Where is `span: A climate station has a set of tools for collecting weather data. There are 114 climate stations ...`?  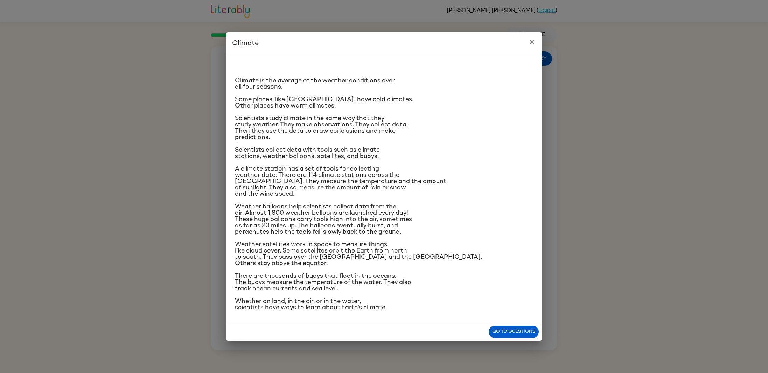
span: A climate station has a set of tools for collecting weather data. There are 114 climate stations ... is located at coordinates (341, 181).